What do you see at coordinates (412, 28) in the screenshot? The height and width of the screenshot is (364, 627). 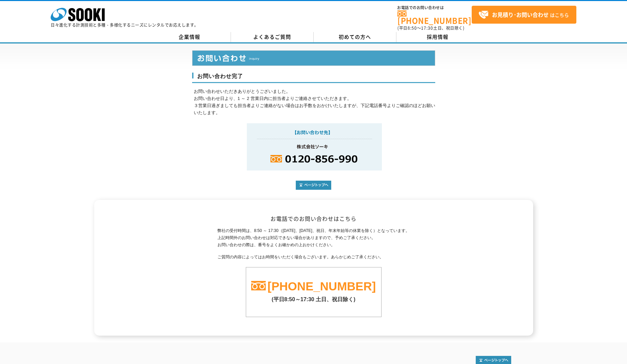 I see `span: 8:50` at bounding box center [412, 28].